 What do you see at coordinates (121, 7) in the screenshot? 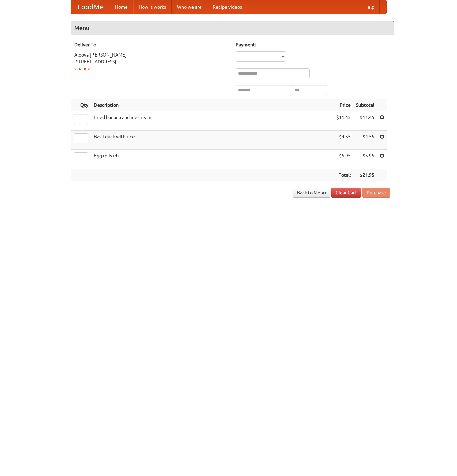
I see `a: Home` at bounding box center [121, 7].